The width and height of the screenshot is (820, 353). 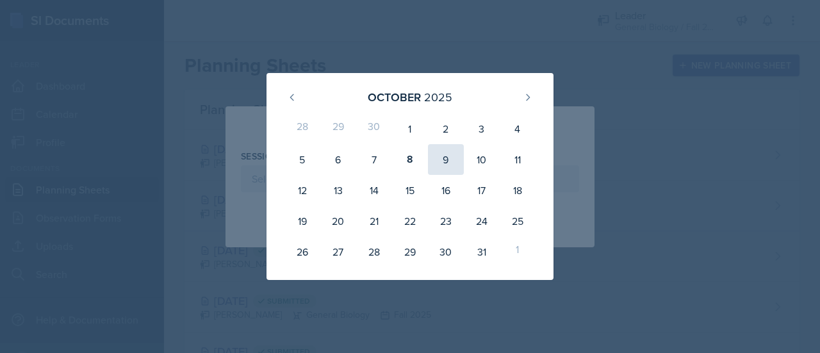 What do you see at coordinates (518, 190) in the screenshot?
I see `div: 18` at bounding box center [518, 190].